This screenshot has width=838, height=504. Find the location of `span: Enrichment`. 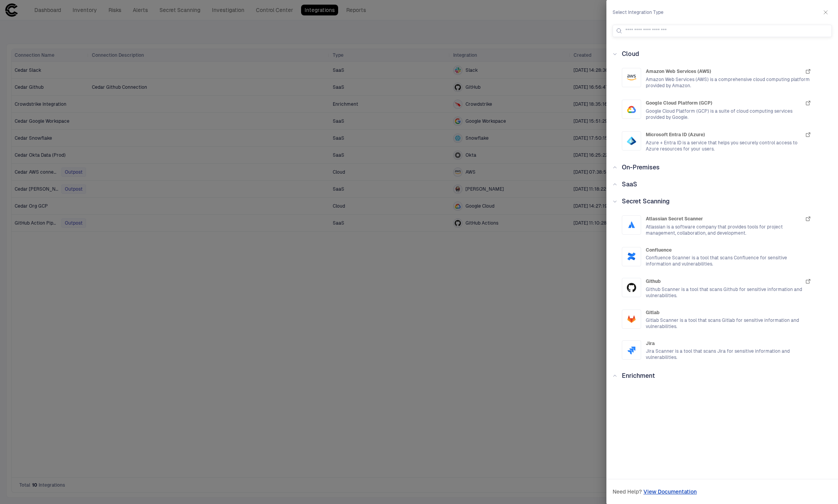

span: Enrichment is located at coordinates (639, 375).